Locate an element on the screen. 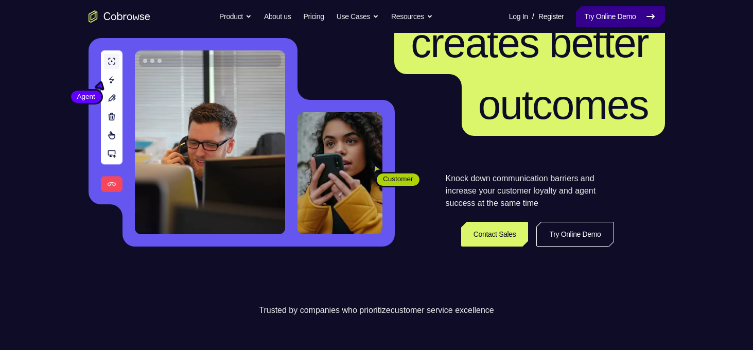  img: A customer support agent talking on the phone is located at coordinates (210, 142).